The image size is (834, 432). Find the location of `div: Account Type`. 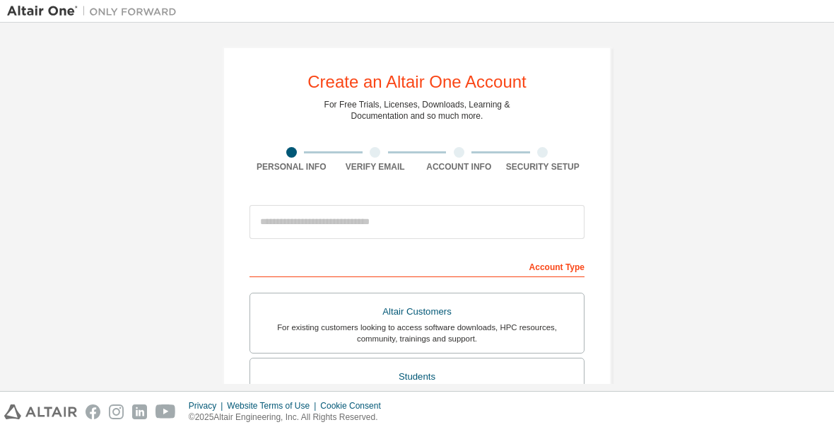

div: Account Type is located at coordinates (417, 266).